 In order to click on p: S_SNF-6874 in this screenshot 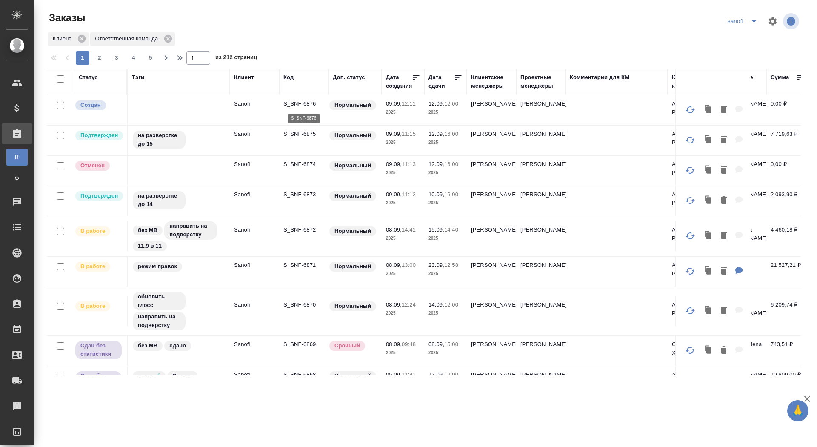, I will do `click(304, 164)`.